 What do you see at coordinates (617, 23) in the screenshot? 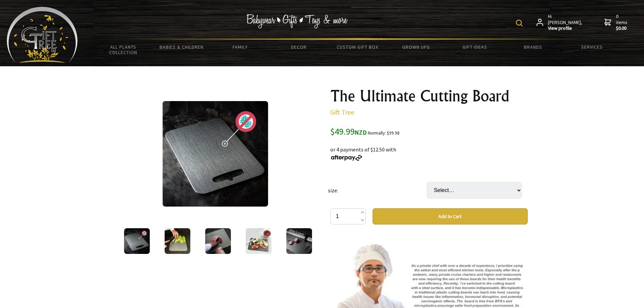
I see `a: 0 items$0.00` at bounding box center [617, 23].